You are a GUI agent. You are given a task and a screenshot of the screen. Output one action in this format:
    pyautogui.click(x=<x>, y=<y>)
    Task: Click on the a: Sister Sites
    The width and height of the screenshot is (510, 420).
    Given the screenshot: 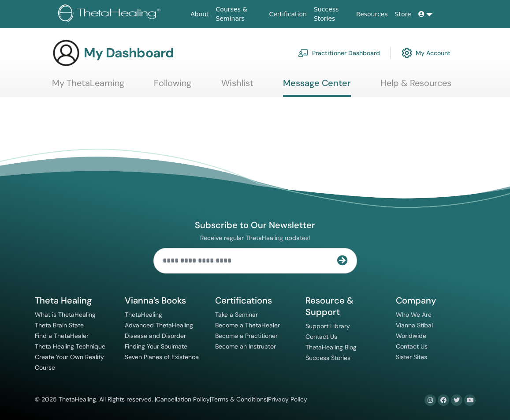 What is the action you would take?
    pyautogui.click(x=411, y=357)
    